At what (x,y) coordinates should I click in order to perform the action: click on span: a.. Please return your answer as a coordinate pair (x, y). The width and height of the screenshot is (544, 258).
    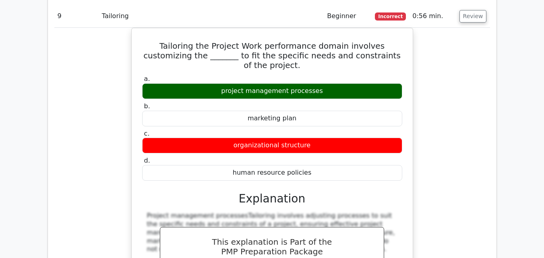
    Looking at the image, I should click on (147, 79).